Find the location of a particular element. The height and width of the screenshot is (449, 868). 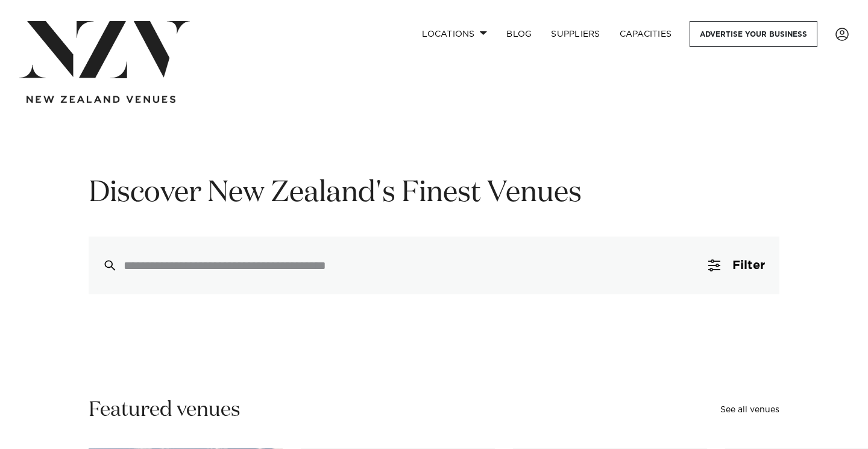

a: Locations is located at coordinates (454, 34).